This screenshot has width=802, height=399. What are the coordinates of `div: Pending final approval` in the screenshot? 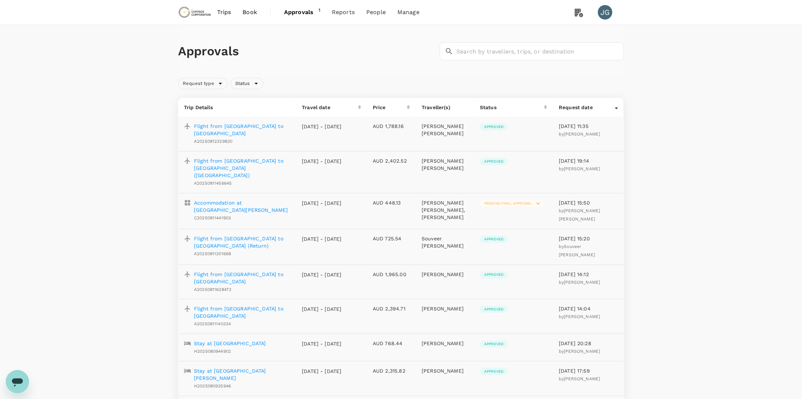 It's located at (512, 204).